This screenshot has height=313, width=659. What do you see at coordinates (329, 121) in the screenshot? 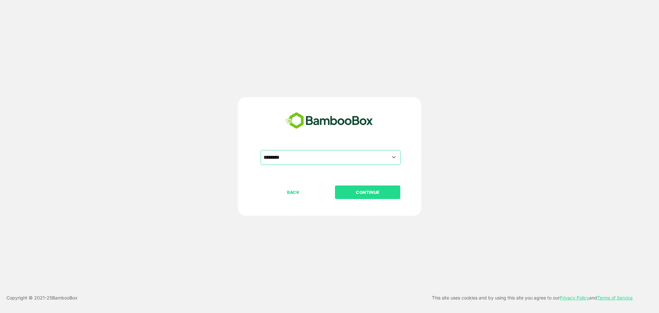
I see `img: bamboobox` at bounding box center [329, 121].